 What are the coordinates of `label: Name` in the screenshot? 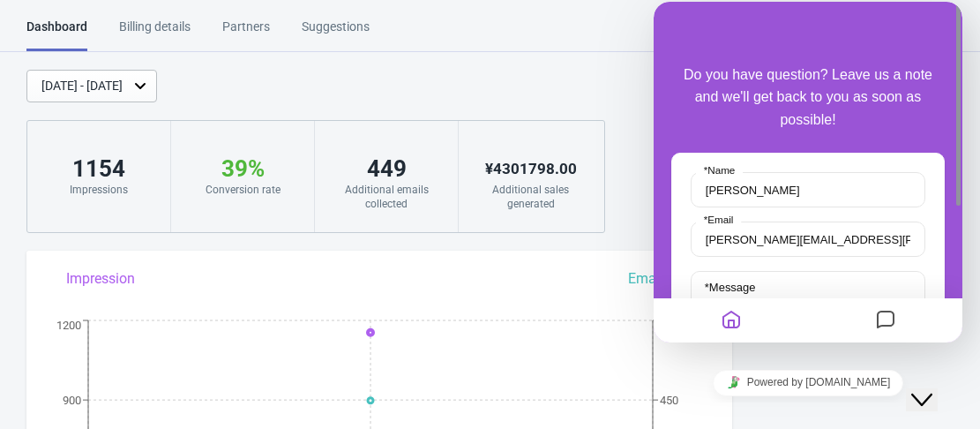 It's located at (65, 170).